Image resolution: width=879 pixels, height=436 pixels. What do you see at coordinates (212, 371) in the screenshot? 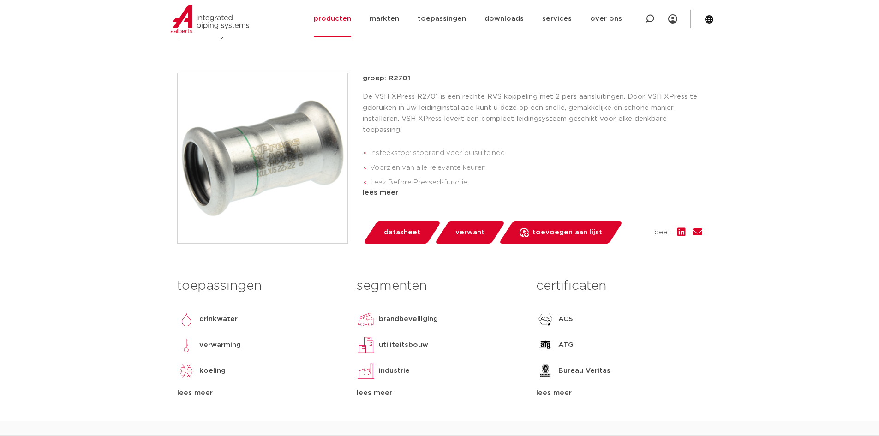
I see `p: koeling` at bounding box center [212, 371].